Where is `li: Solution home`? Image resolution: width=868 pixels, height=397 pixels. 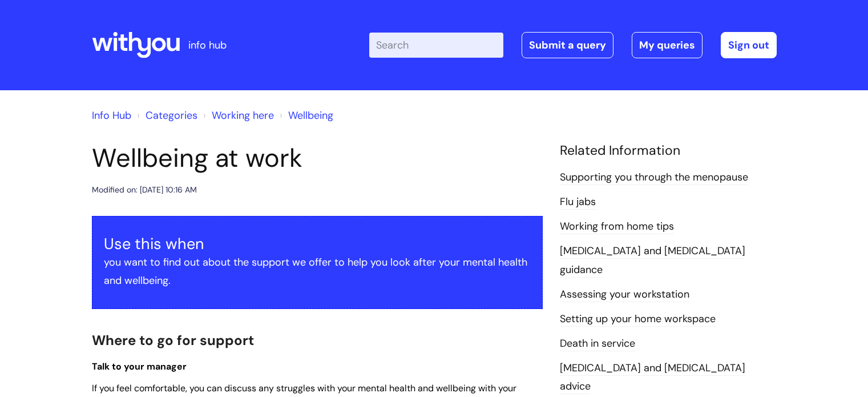
li: Solution home is located at coordinates (165, 115).